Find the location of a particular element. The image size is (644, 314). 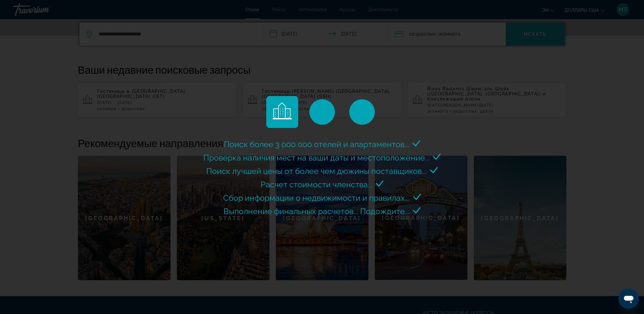

span: Выполнение финальных расчетов... Подождите... is located at coordinates (316, 211).